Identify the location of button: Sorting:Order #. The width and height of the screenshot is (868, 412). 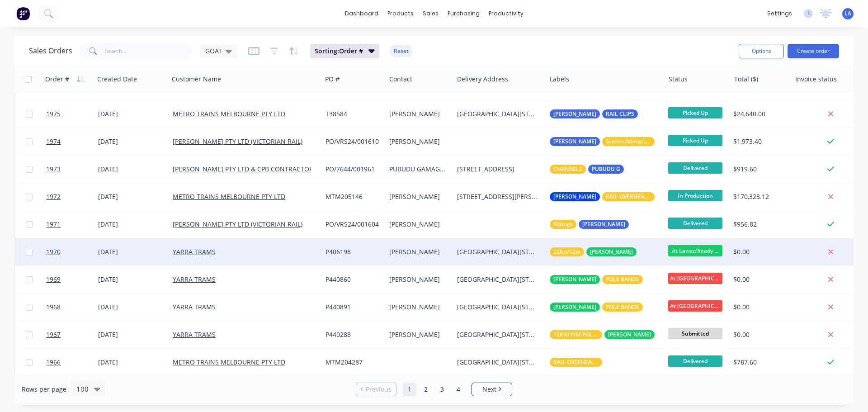
(344, 51).